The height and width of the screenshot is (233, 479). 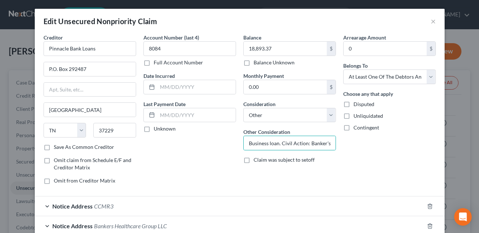 I want to click on label: Other Consideration, so click(x=267, y=132).